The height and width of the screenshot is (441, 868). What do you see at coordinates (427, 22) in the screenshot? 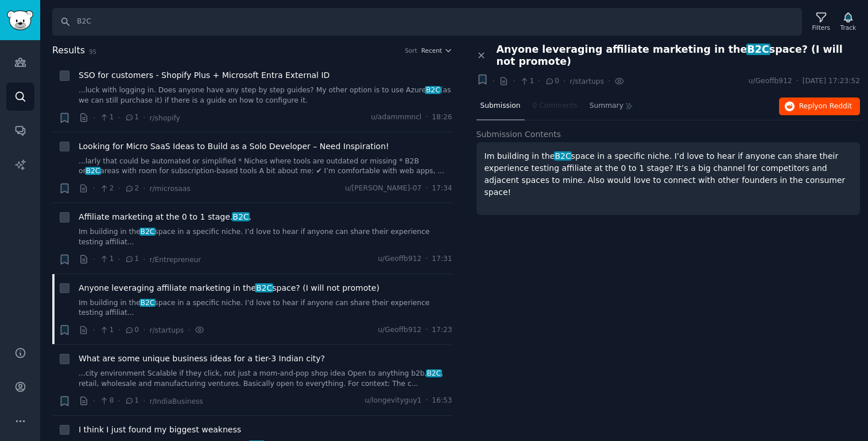
I see `input: Search Keyword` at bounding box center [427, 22].